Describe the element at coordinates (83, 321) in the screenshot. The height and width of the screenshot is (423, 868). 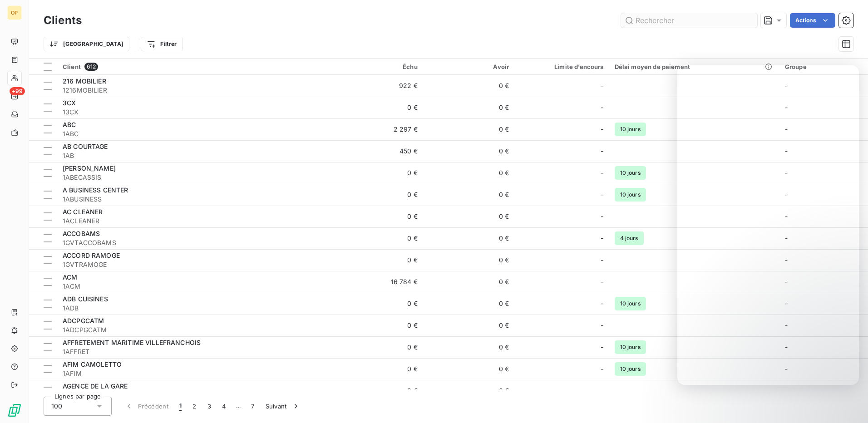
I see `span: ADCPGCATM` at that location.